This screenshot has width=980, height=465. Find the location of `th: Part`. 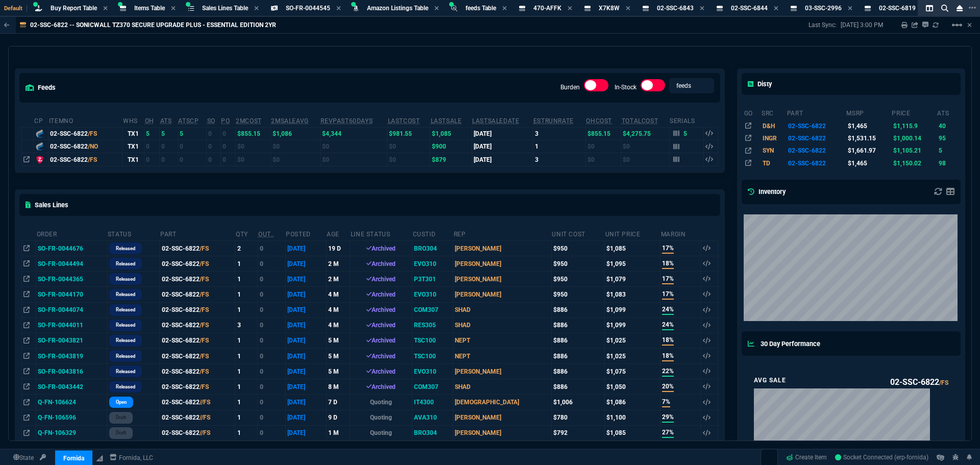

th: Part is located at coordinates (198, 233).